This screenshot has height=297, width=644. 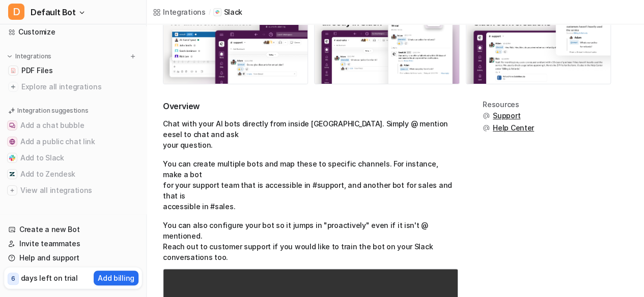 What do you see at coordinates (506, 116) in the screenshot?
I see `span: Support` at bounding box center [506, 116].